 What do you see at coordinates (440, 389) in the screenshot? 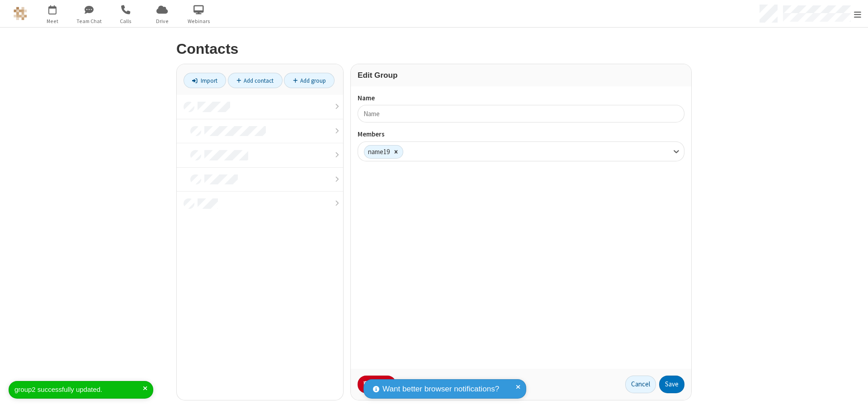
I see `span: Want better browser notifications?` at bounding box center [440, 389].